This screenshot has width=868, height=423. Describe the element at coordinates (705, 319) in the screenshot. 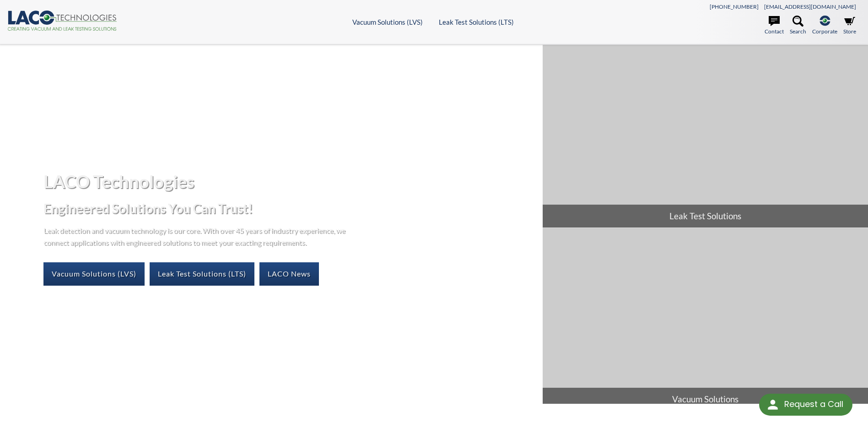

I see `a: Vacuum Solutions` at that location.